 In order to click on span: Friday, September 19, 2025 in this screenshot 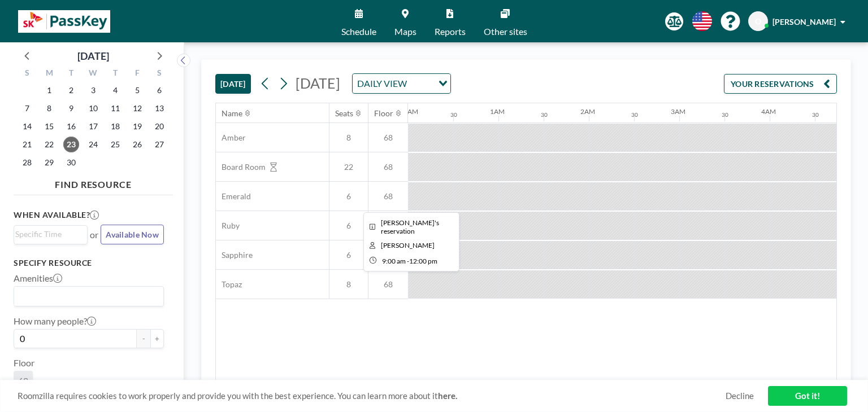, I will do `click(137, 126)`.